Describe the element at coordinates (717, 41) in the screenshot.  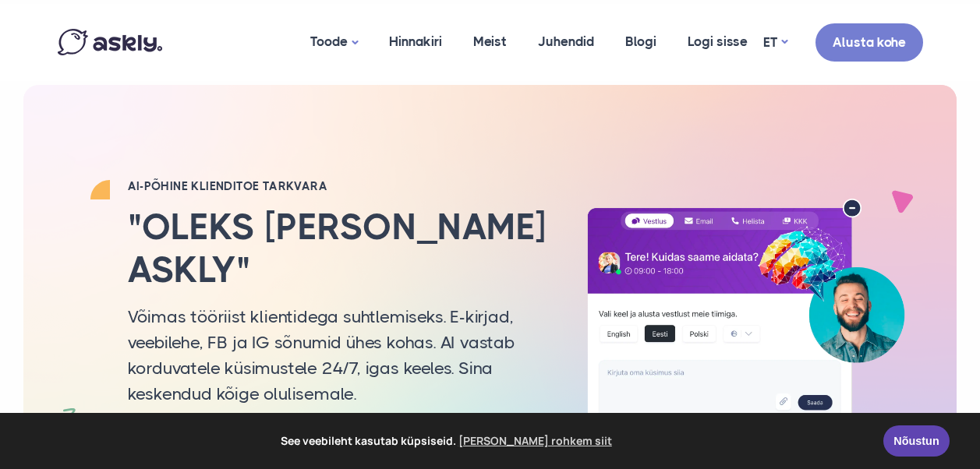
I see `a: Logi sisse` at that location.